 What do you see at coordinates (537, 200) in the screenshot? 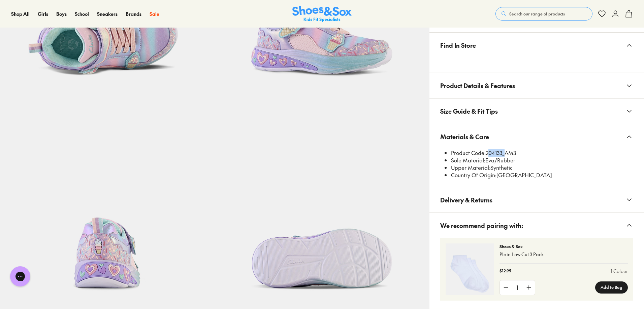
I see `button: Delivery & Returns` at bounding box center [537, 200].